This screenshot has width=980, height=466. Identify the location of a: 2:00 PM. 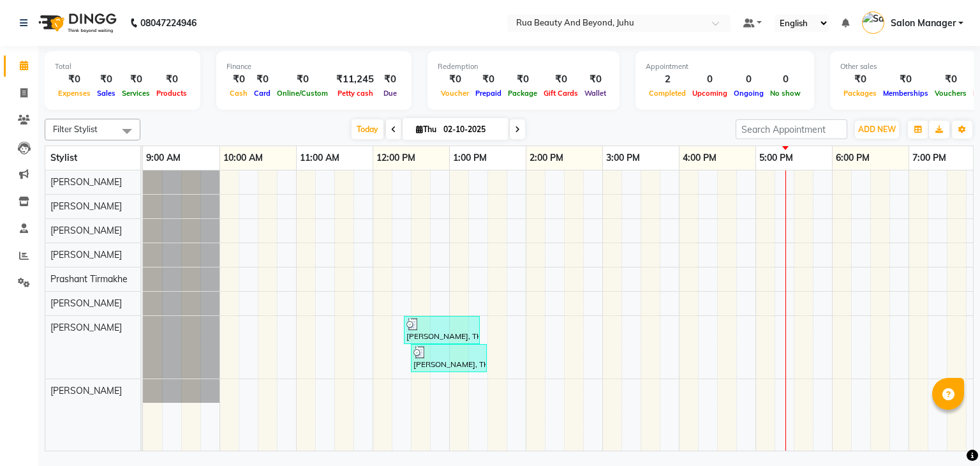
(547, 158).